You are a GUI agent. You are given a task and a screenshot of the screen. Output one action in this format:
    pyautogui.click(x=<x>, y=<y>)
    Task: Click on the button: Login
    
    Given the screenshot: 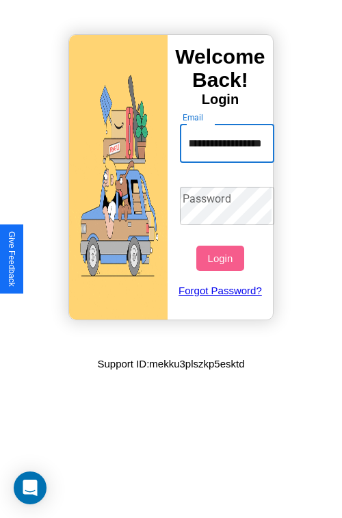 What is the action you would take?
    pyautogui.click(x=220, y=258)
    